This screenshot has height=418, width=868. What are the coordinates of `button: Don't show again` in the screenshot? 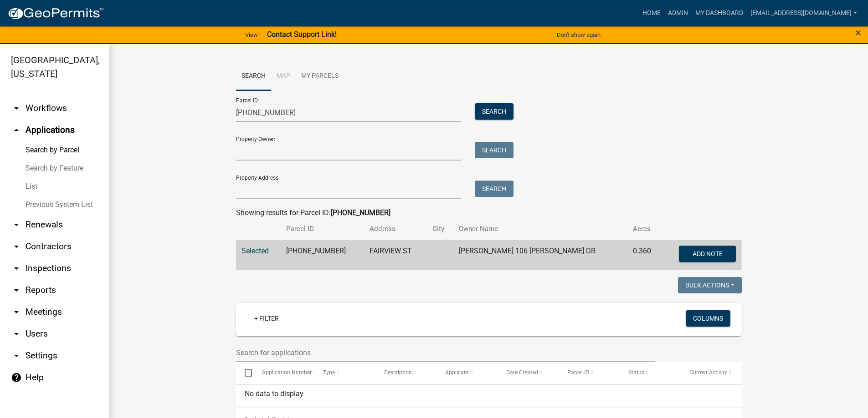 It's located at (579, 35).